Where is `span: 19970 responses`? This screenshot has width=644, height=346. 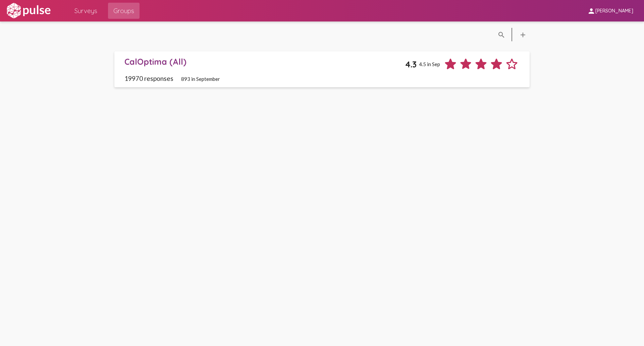 span: 19970 responses is located at coordinates (149, 79).